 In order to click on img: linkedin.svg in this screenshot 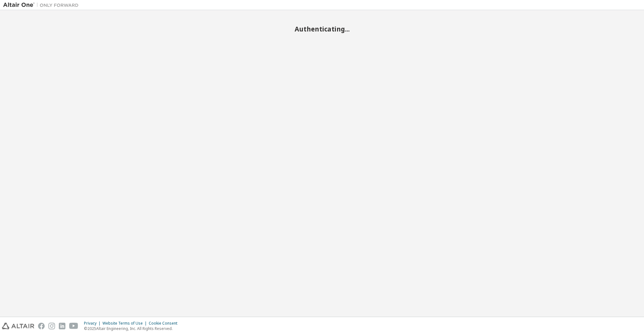, I will do `click(62, 326)`.